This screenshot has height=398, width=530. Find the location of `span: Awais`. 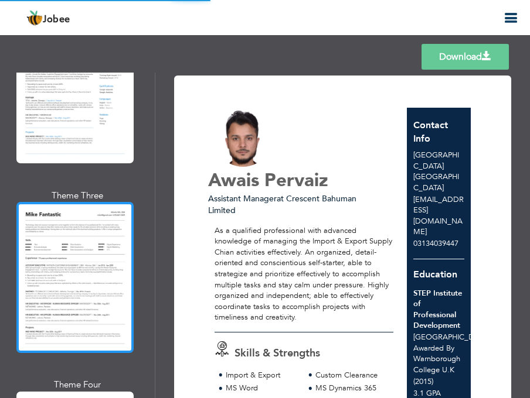

span: Awais is located at coordinates (233, 180).